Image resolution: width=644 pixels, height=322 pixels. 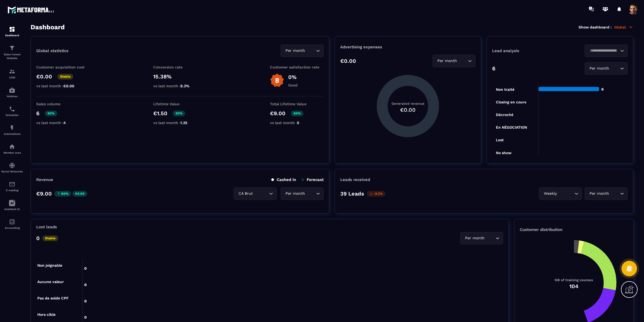 What do you see at coordinates (296, 67) in the screenshot?
I see `p: Customer satisfaction rate` at bounding box center [296, 67].